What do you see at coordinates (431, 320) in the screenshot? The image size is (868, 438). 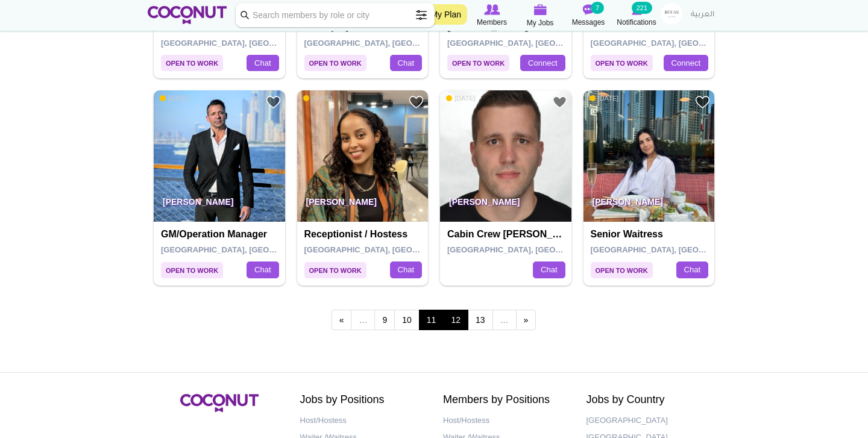 I see `span: 11` at bounding box center [431, 320].